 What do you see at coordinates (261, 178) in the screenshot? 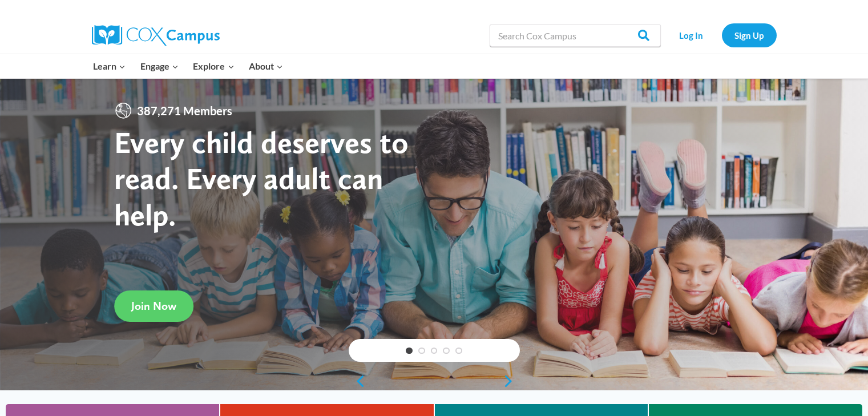
I see `strong: Every child deserves to read. Every adult can help.` at bounding box center [261, 178].